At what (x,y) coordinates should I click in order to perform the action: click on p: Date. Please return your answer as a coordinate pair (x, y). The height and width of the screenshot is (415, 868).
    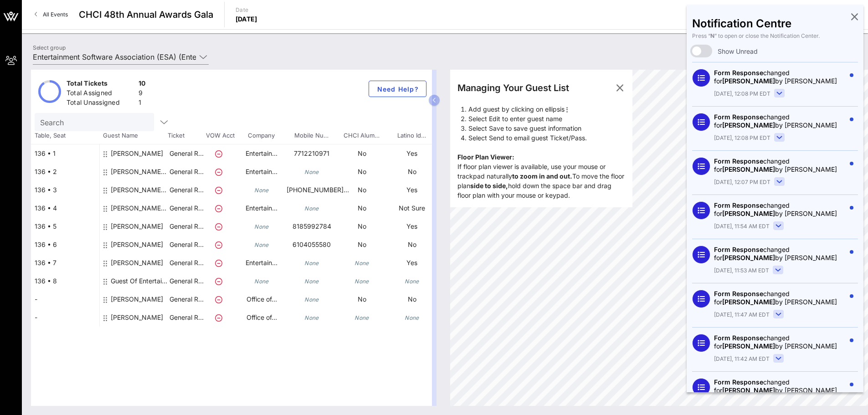
    Looking at the image, I should click on (246, 10).